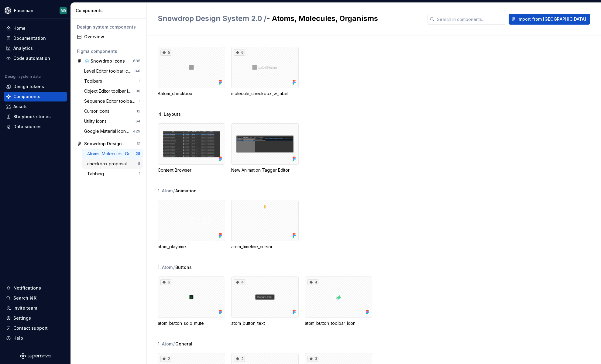 The image size is (601, 364). I want to click on div: Design system data, so click(23, 77).